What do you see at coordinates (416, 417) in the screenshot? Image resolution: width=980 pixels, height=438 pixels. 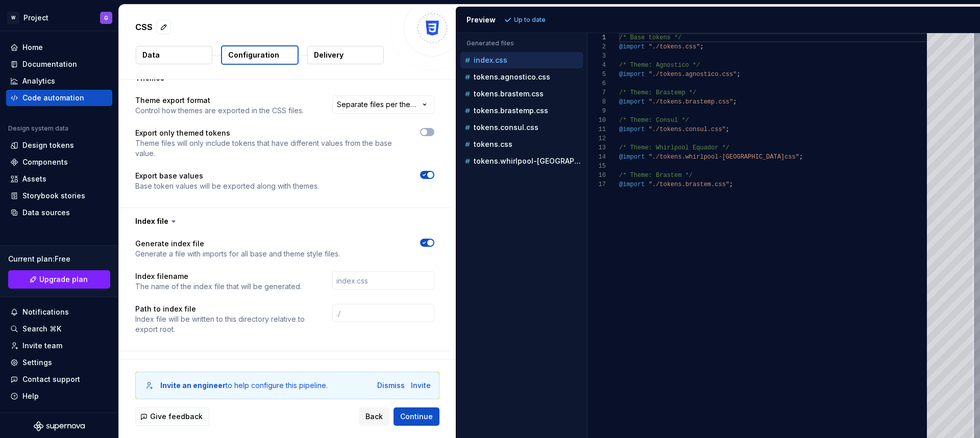 I see `button: Continue` at bounding box center [416, 417].